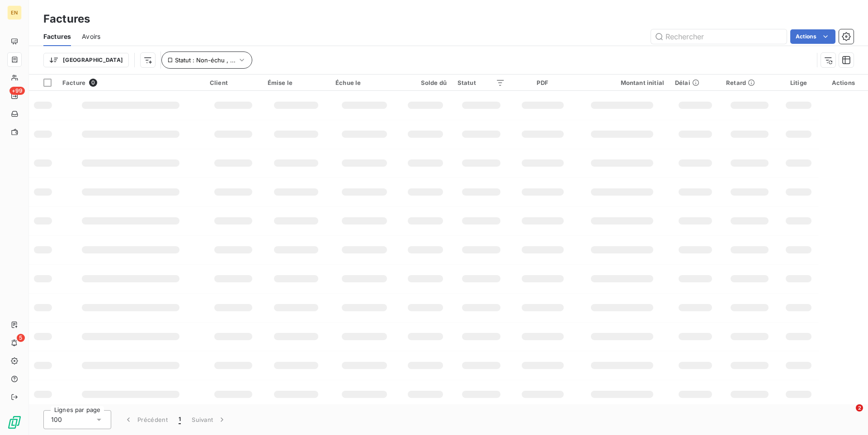 The width and height of the screenshot is (868, 435). What do you see at coordinates (813, 36) in the screenshot?
I see `button: Actions` at bounding box center [813, 36].